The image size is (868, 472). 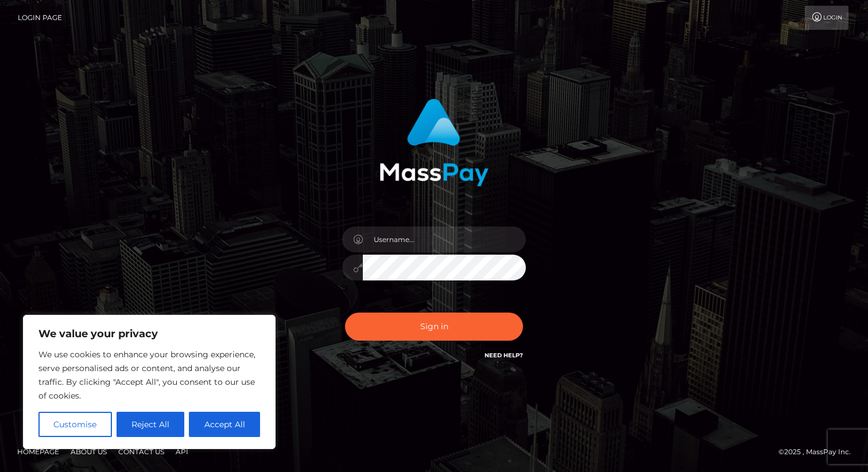 I want to click on p: We value your privacy, so click(x=149, y=334).